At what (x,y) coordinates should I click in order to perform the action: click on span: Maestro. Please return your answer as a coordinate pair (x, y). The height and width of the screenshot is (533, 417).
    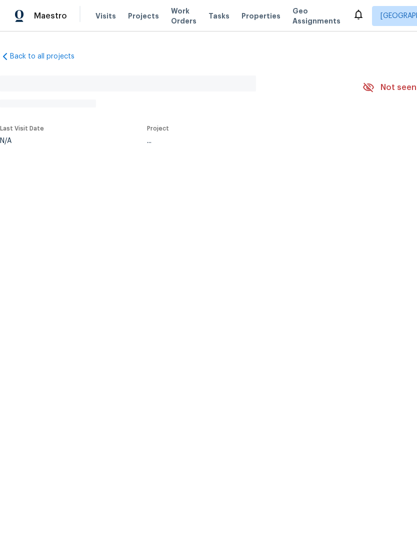
    Looking at the image, I should click on (51, 16).